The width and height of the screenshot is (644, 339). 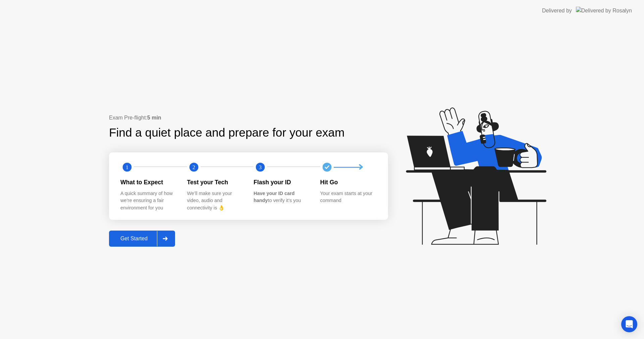 I want to click on div: What to Expect, so click(x=148, y=182).